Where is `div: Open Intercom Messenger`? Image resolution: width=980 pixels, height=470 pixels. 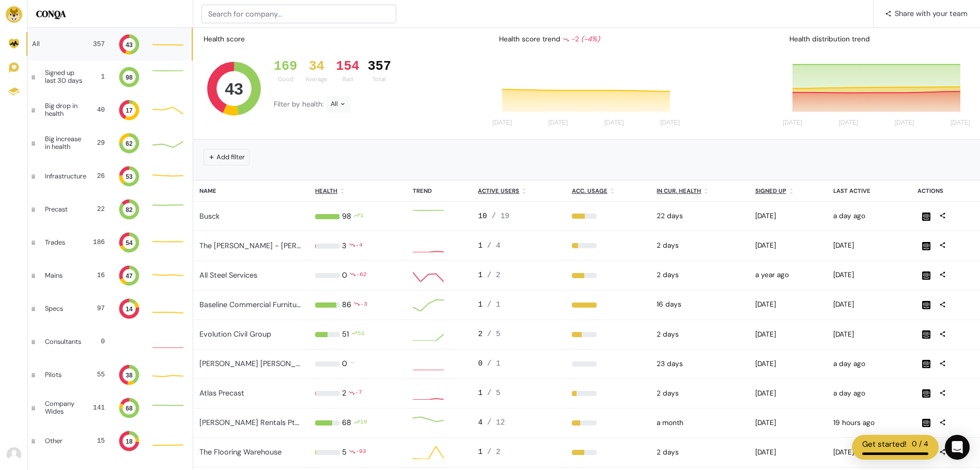 div: Open Intercom Messenger is located at coordinates (957, 447).